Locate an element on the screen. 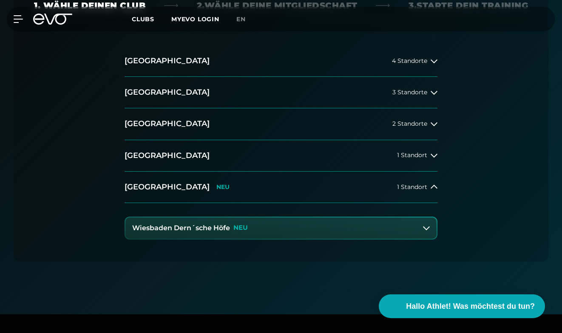  a: Clubs is located at coordinates (151, 19).